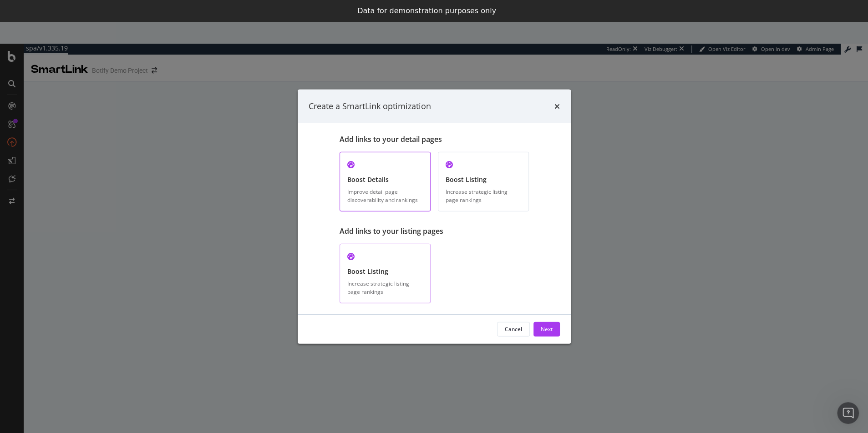 This screenshot has width=868, height=433. Describe the element at coordinates (557, 106) in the screenshot. I see `div: times` at that location.